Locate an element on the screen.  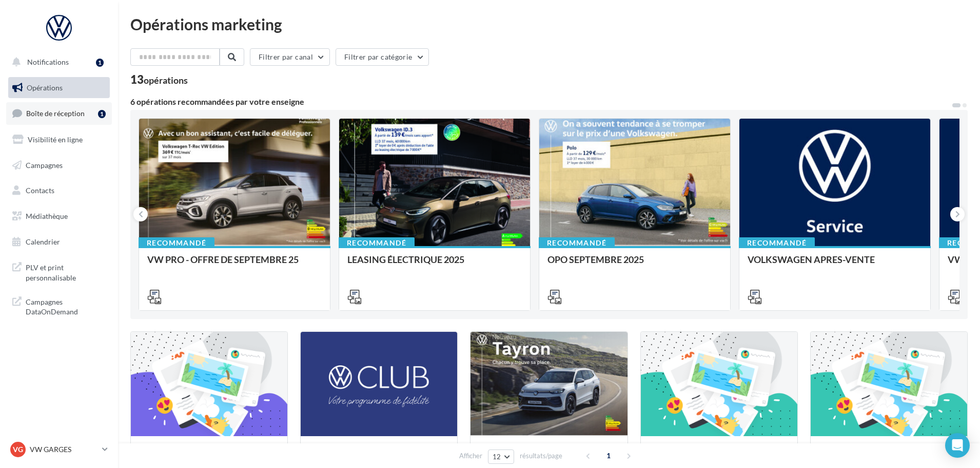
button: 12 is located at coordinates (501, 456).